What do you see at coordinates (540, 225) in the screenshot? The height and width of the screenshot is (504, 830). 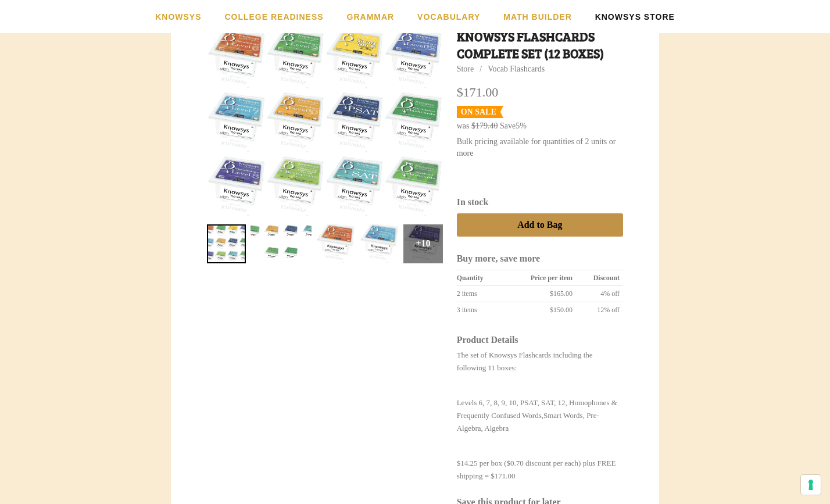 I see `button: Add to Bag` at bounding box center [540, 225].